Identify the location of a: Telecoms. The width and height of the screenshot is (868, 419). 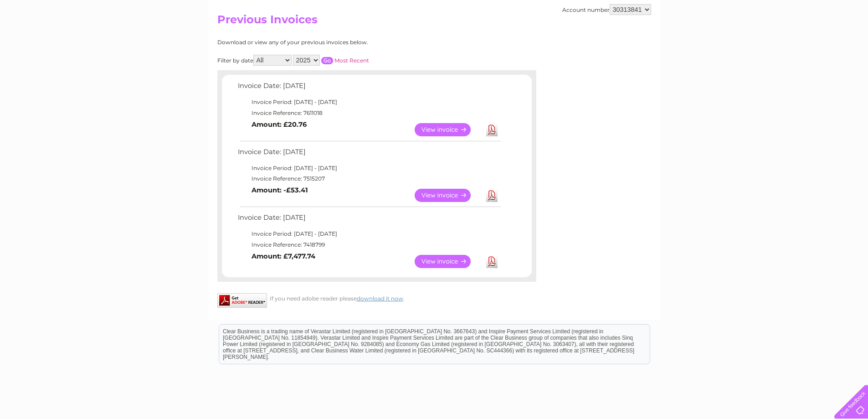
(770, 42).